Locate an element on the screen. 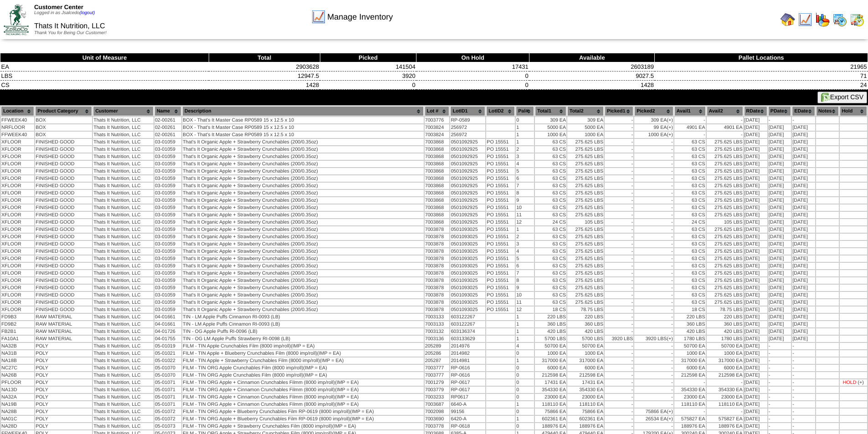  th: LotID2 is located at coordinates (501, 111).